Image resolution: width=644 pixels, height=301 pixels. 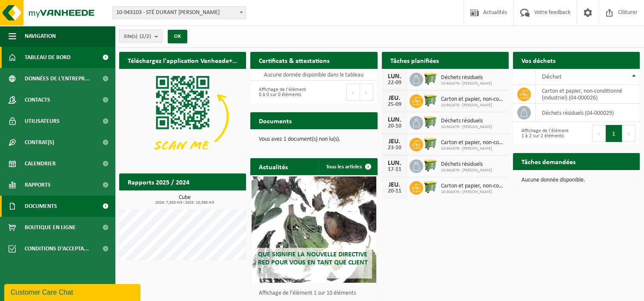 What do you see at coordinates (50, 227) in the screenshot?
I see `span: Boutique en ligne` at bounding box center [50, 227].